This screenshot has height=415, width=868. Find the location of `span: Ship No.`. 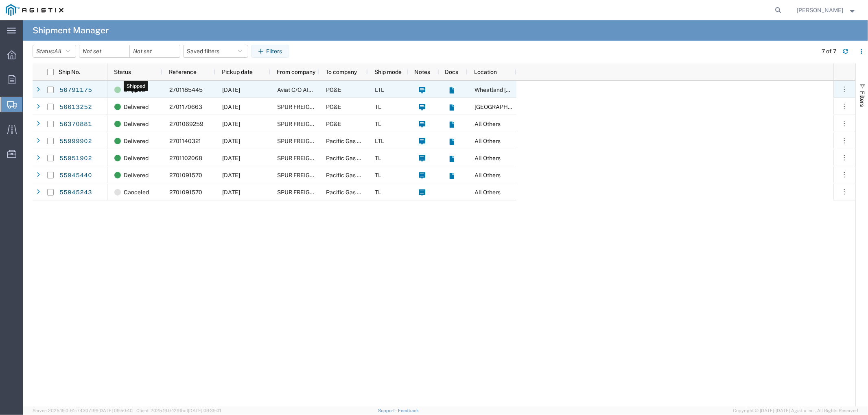

span: Ship No. is located at coordinates (69, 72).